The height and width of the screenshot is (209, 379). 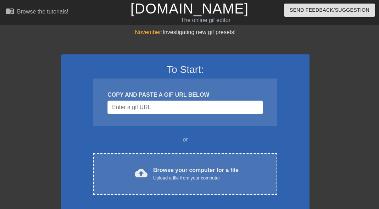 I want to click on div: Investigating new gif presets!, so click(x=185, y=32).